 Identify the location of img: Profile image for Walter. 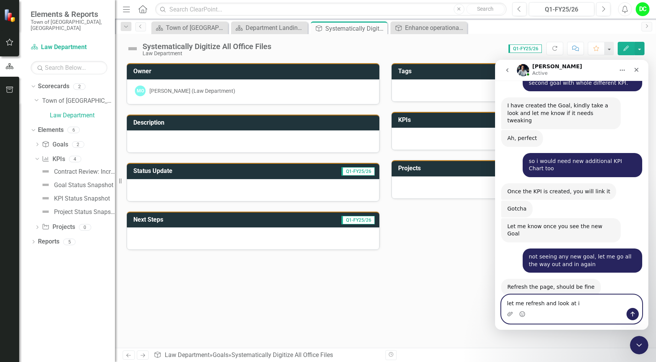
(28, 10).